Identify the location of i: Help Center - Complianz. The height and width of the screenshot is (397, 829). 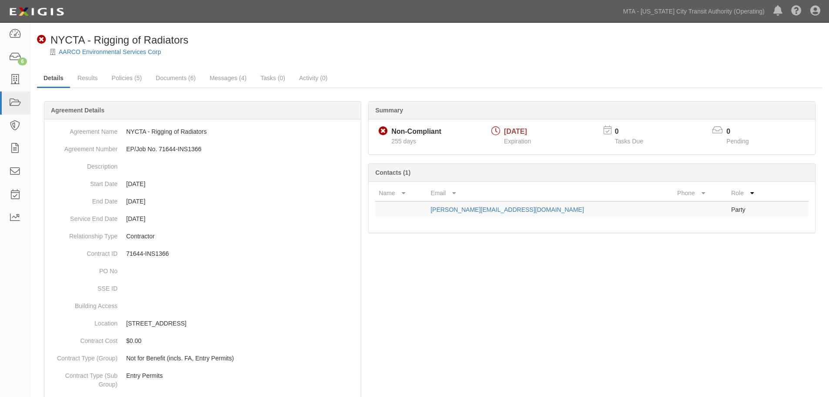
(797, 11).